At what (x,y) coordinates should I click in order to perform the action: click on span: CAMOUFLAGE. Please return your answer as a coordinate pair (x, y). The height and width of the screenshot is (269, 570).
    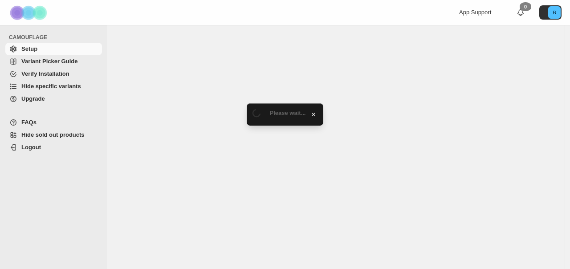
    Looking at the image, I should click on (56, 37).